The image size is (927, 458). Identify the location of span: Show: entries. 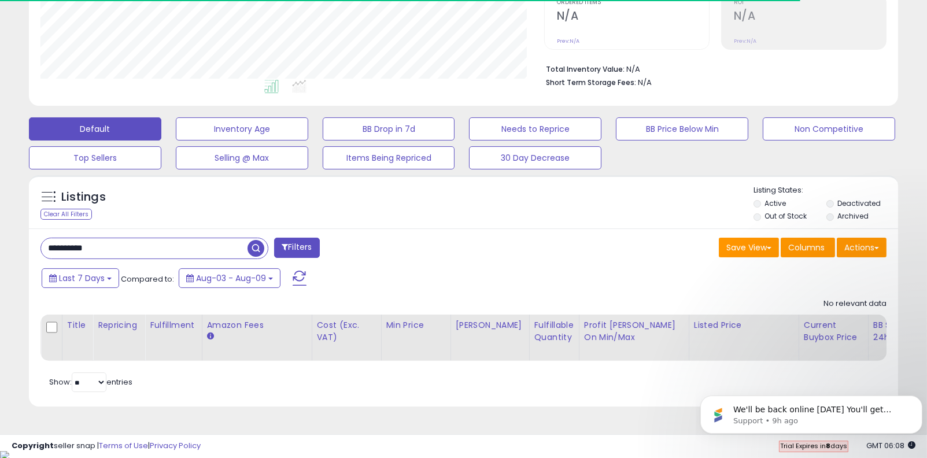
(91, 382).